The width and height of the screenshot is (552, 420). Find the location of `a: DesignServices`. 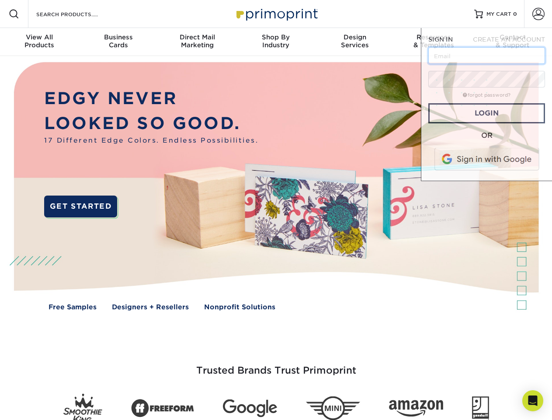

a: DesignServices is located at coordinates (355, 42).